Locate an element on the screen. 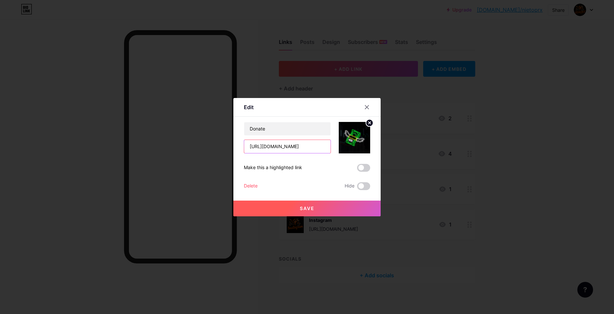 The height and width of the screenshot is (314, 614). input: Title is located at coordinates (288, 129).